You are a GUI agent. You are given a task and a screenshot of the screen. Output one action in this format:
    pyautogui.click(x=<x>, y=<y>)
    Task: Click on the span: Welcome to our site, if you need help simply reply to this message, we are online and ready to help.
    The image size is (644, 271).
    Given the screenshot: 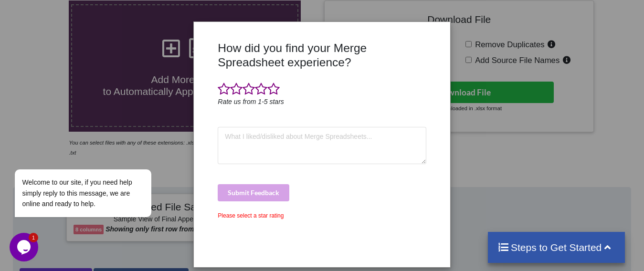 What is the action you would take?
    pyautogui.click(x=68, y=110)
    